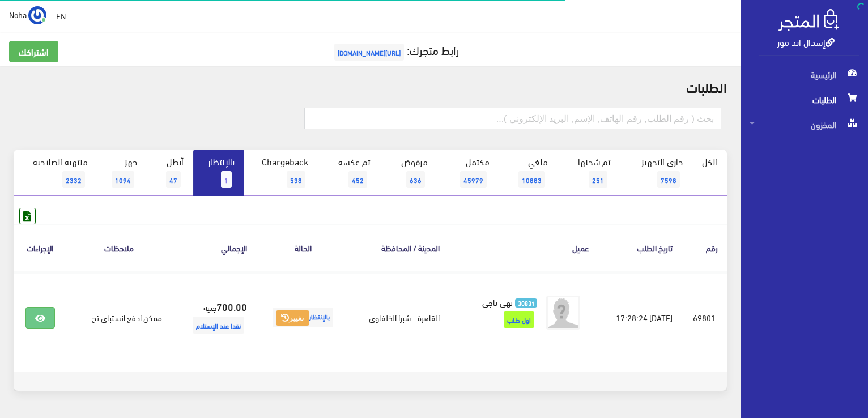 This screenshot has height=418, width=868. Describe the element at coordinates (473, 180) in the screenshot. I see `span: 45979` at that location.